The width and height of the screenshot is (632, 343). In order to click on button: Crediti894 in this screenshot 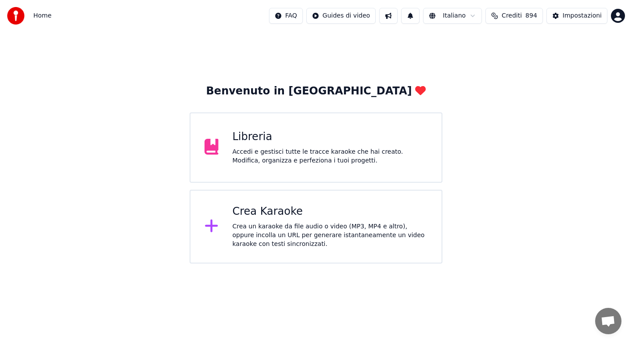, I will do `click(514, 16)`.